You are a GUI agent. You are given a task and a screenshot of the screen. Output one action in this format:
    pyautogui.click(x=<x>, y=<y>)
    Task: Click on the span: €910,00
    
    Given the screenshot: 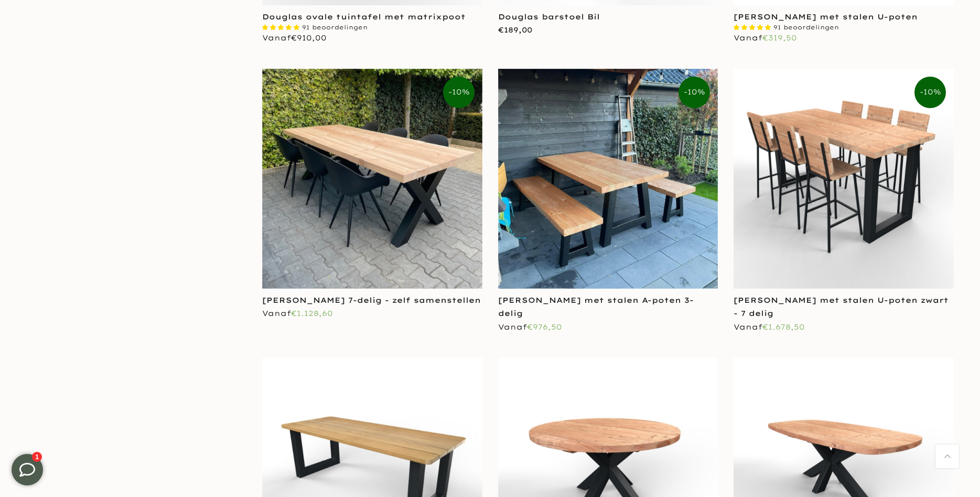 What is the action you would take?
    pyautogui.click(x=309, y=38)
    